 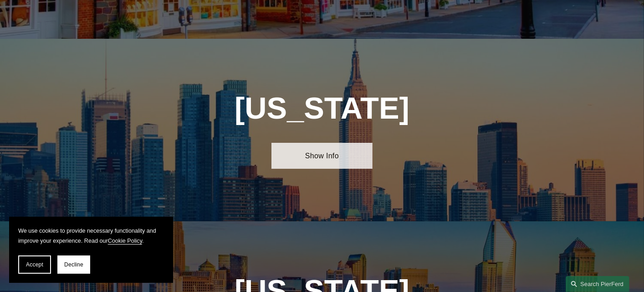 I want to click on button: Accept, so click(x=35, y=264).